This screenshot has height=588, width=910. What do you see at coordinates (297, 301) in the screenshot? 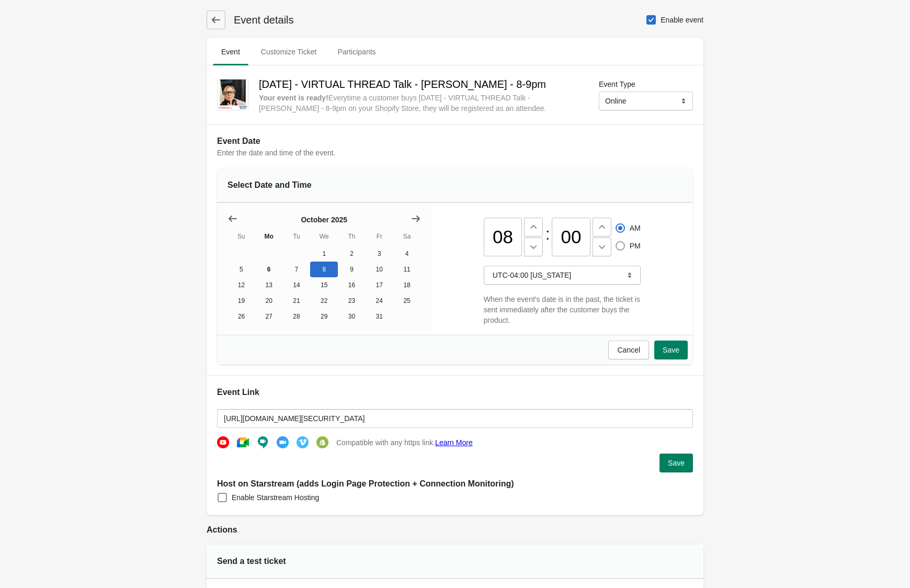
I see `button: Tuesday October 21 2025` at bounding box center [297, 301].